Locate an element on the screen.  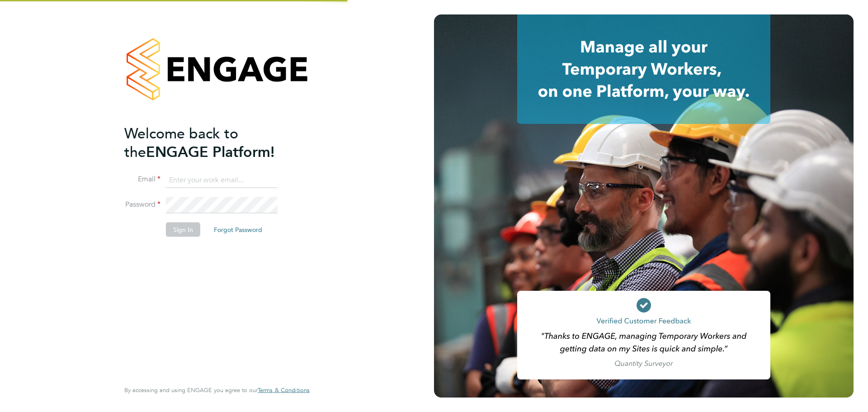
input: Enter your work email... is located at coordinates (221, 180).